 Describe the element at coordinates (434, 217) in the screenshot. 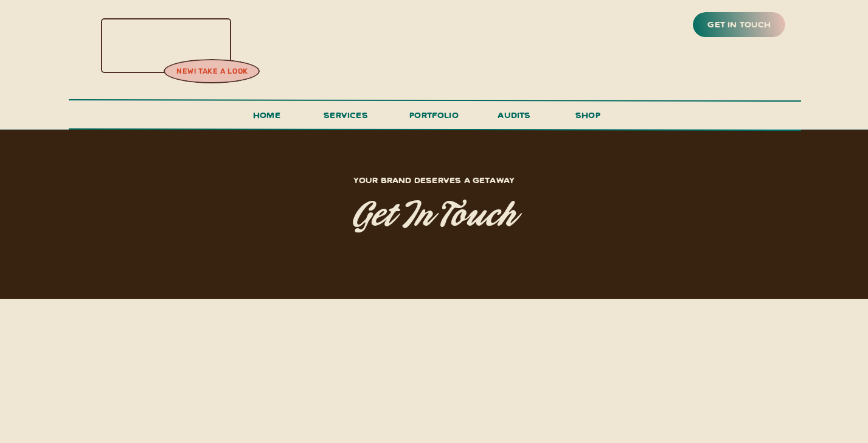

I see `h1: get in touch` at that location.